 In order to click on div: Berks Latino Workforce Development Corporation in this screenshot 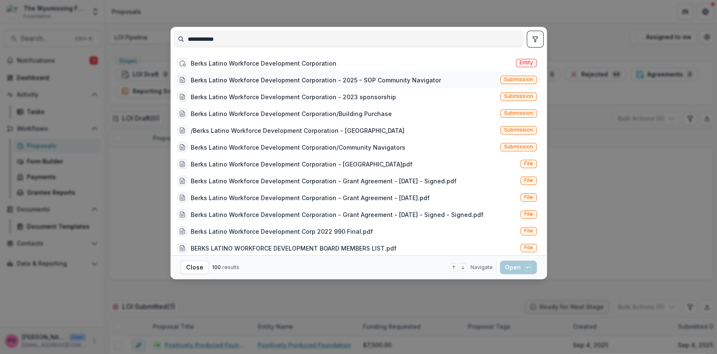, I will do `click(263, 63)`.